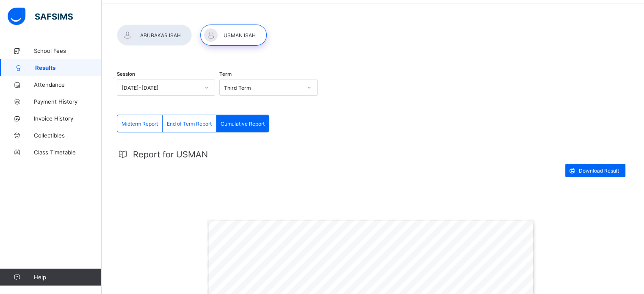  Describe the element at coordinates (68, 68) in the screenshot. I see `span: Results` at that location.